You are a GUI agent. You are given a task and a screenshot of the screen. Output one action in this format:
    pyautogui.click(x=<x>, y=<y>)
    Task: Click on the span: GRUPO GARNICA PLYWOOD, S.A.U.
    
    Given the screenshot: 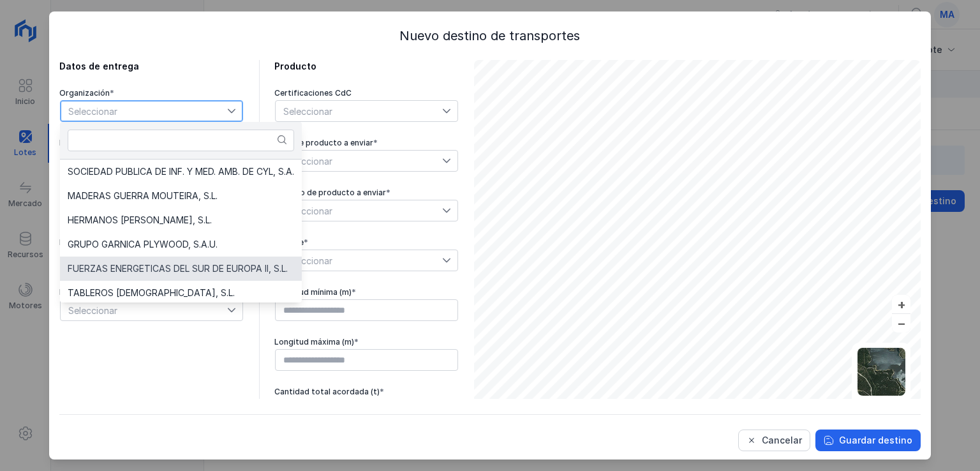 What is the action you would take?
    pyautogui.click(x=143, y=245)
    